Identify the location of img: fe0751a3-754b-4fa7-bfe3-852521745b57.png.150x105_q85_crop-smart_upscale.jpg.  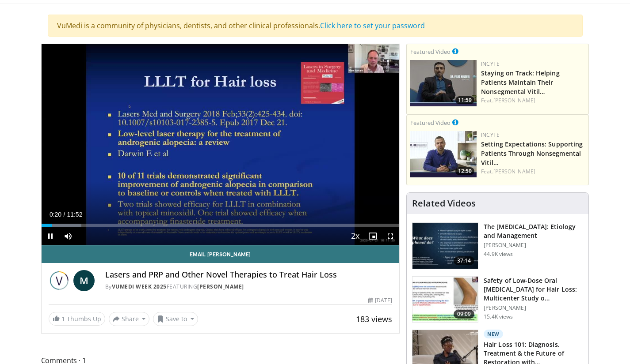
(443, 83).